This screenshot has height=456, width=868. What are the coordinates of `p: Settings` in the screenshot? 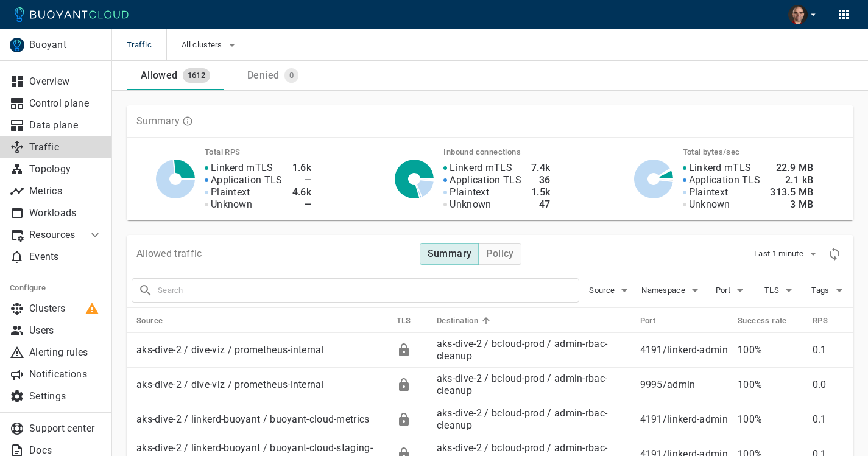 It's located at (66, 396).